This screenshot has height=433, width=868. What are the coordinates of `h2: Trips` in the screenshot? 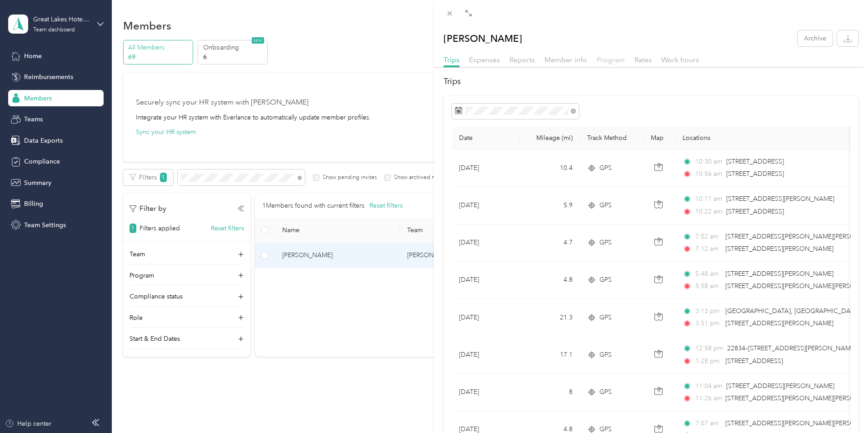 It's located at (651, 82).